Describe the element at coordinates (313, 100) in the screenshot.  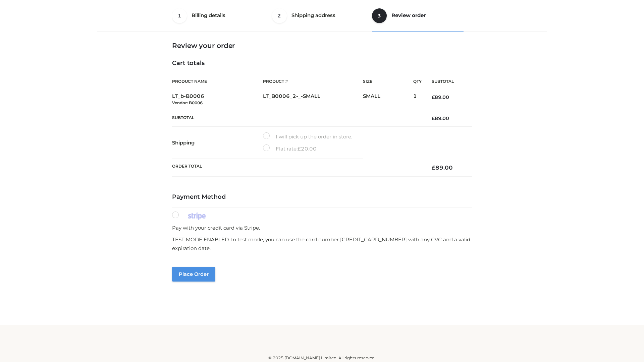
I see `td: LT_B0006_2-_-SMALL` at that location.